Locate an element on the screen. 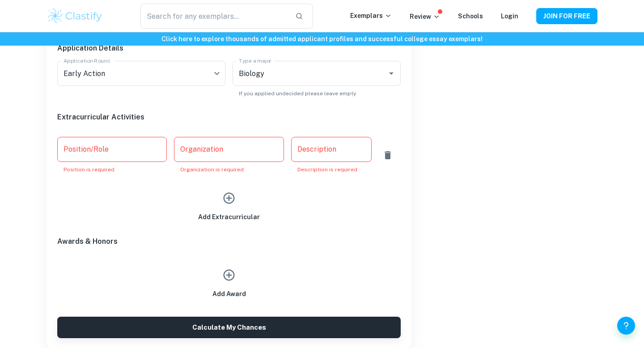 Image resolution: width=644 pixels, height=348 pixels. button: Calculate My Chances is located at coordinates (229, 327).